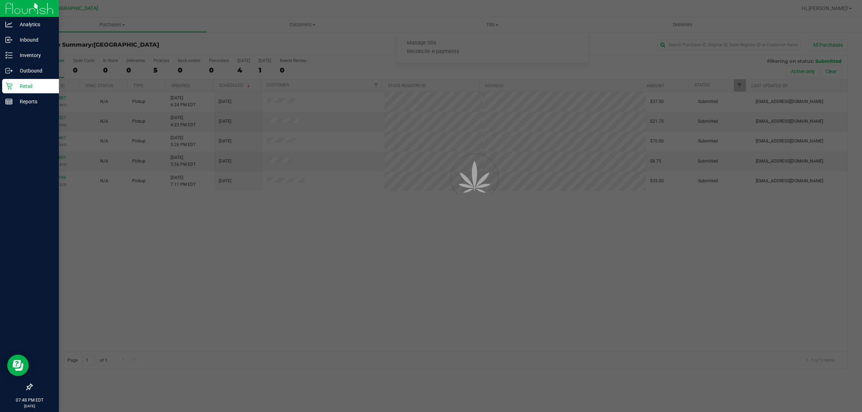 The width and height of the screenshot is (862, 412). What do you see at coordinates (9, 40) in the screenshot?
I see `inline-svg: Inbound` at bounding box center [9, 40].